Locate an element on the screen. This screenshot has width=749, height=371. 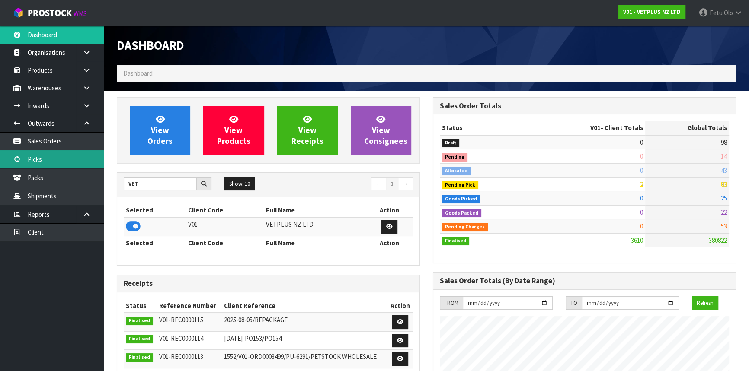
a: ViewOrders is located at coordinates (160, 131).